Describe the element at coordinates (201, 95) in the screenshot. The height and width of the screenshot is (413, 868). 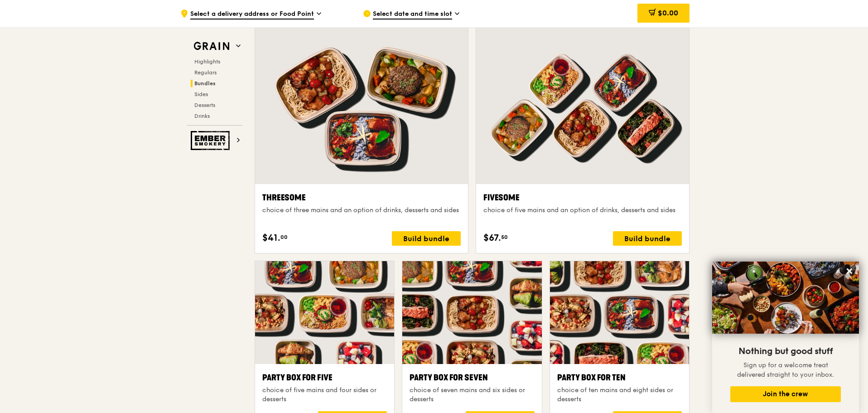
I see `span: Sides` at that location.